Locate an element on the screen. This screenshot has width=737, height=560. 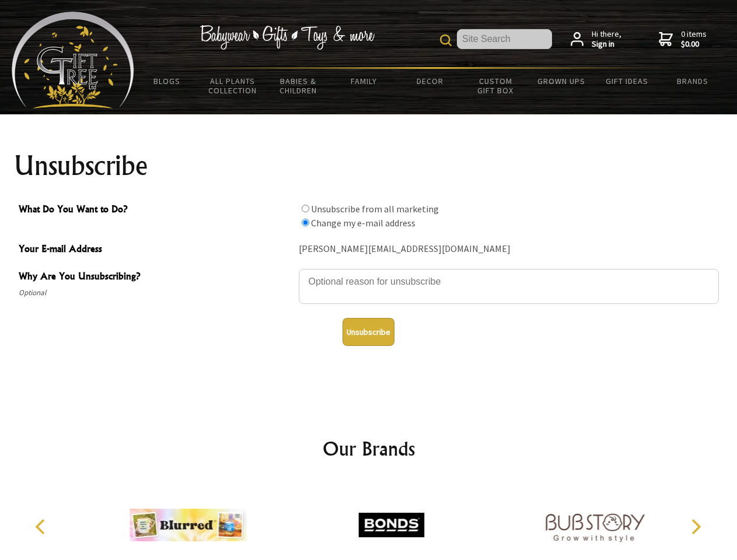
textarea: Why Are You Unsubscribing? is located at coordinates (508, 286).